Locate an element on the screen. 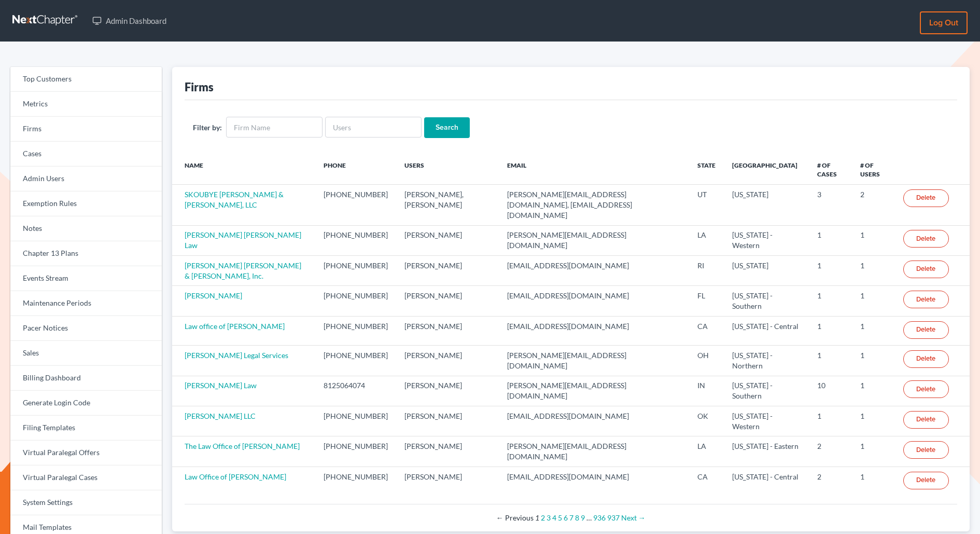 The width and height of the screenshot is (980, 534). input: Search is located at coordinates (447, 128).